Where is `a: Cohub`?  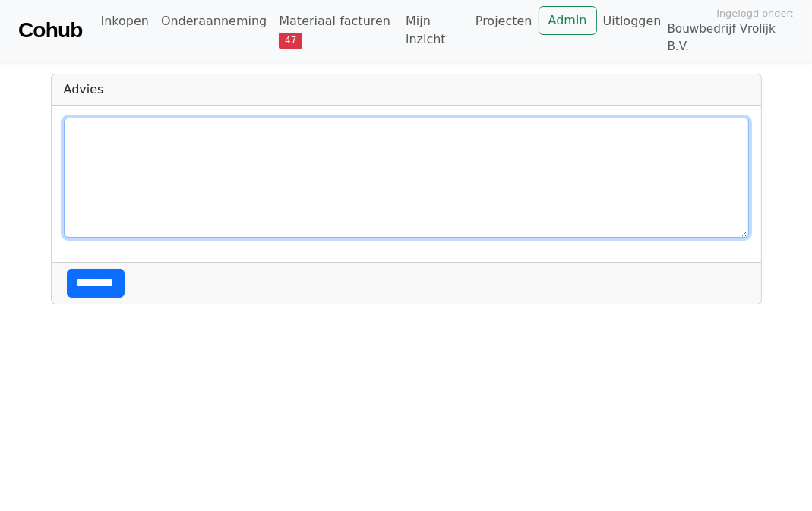
a: Cohub is located at coordinates (50, 31).